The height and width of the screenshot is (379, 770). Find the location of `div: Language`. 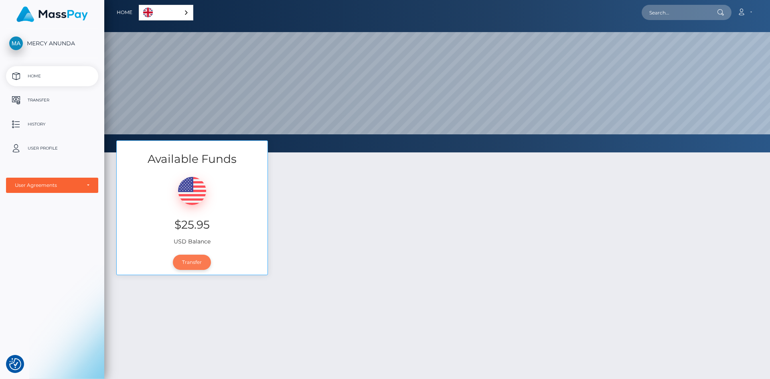

div: Language is located at coordinates (166, 12).